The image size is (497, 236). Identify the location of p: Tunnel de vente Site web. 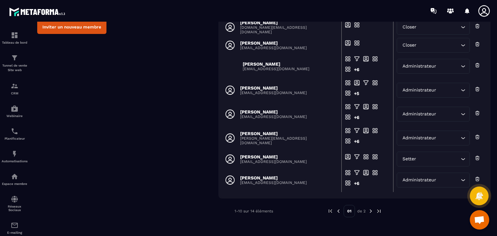
(15, 68).